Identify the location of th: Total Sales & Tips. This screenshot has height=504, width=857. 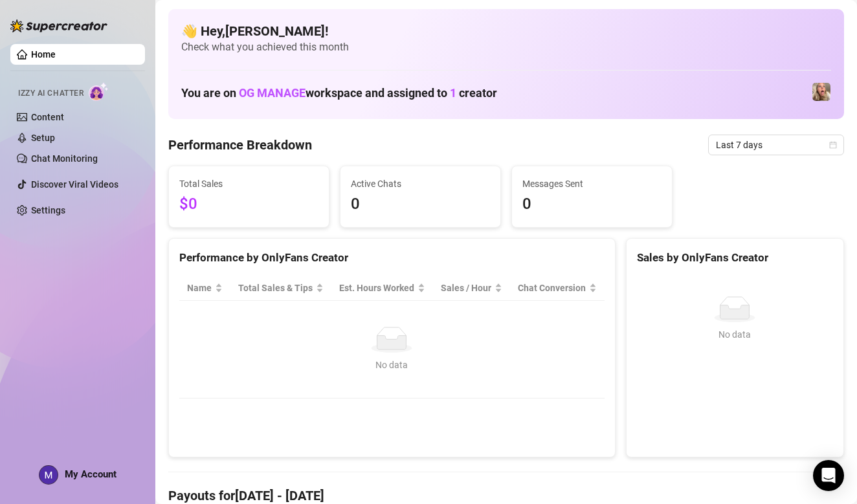
(281, 288).